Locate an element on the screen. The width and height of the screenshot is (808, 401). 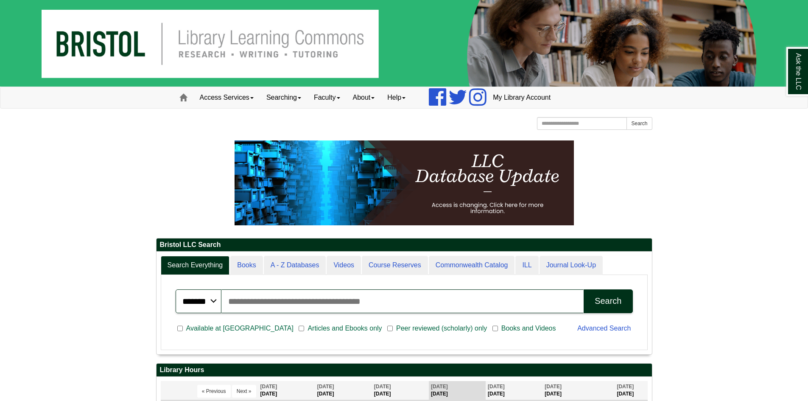
a: Advanced Search is located at coordinates (604, 328).